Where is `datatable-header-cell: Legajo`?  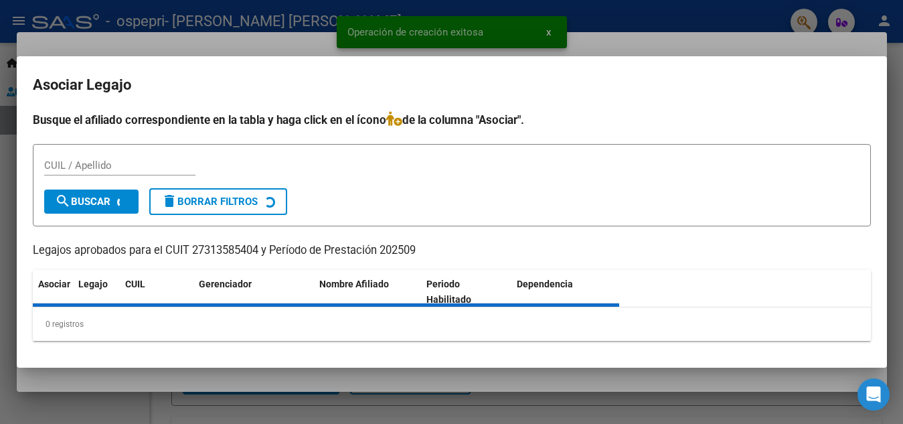
datatable-header-cell: Legajo is located at coordinates (96, 292).